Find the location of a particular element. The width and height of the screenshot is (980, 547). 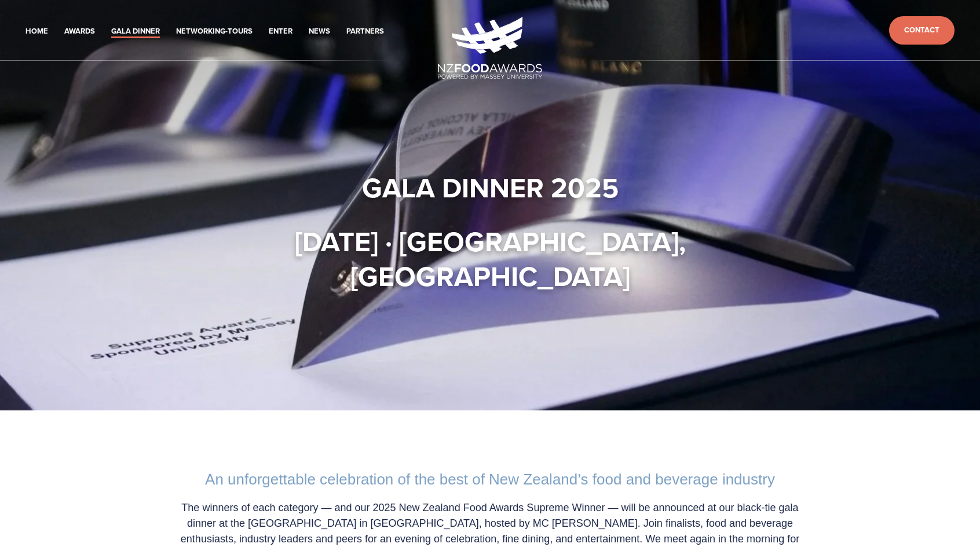

a: Awards is located at coordinates (79, 32).